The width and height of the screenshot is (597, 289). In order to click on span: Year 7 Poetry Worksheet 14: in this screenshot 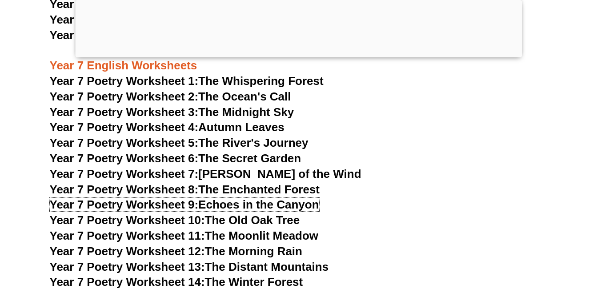, I will do `click(127, 282)`.